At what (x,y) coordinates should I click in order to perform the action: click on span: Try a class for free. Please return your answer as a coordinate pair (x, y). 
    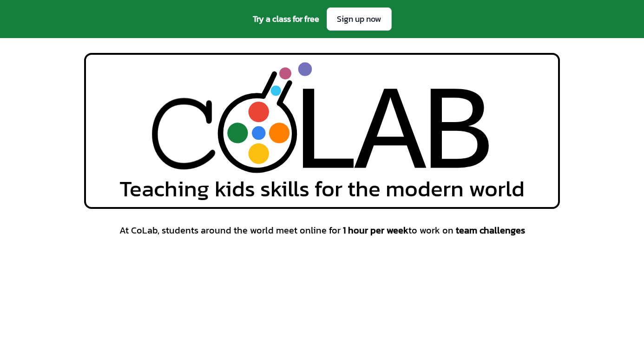
    Looking at the image, I should click on (286, 19).